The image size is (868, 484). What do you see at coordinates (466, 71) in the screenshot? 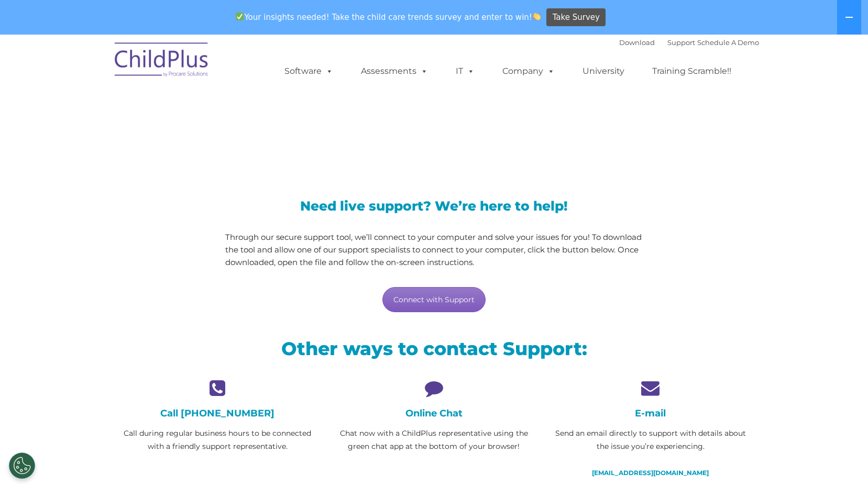
I see `a: IT` at bounding box center [466, 71].